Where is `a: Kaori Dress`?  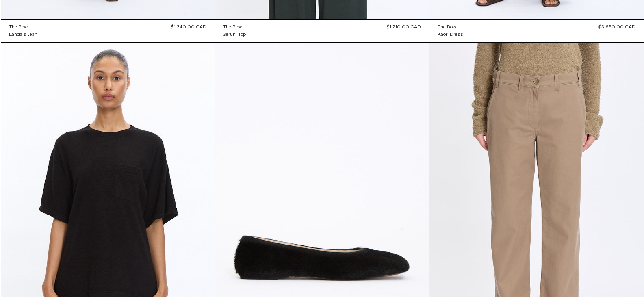
a: Kaori Dress is located at coordinates (450, 35).